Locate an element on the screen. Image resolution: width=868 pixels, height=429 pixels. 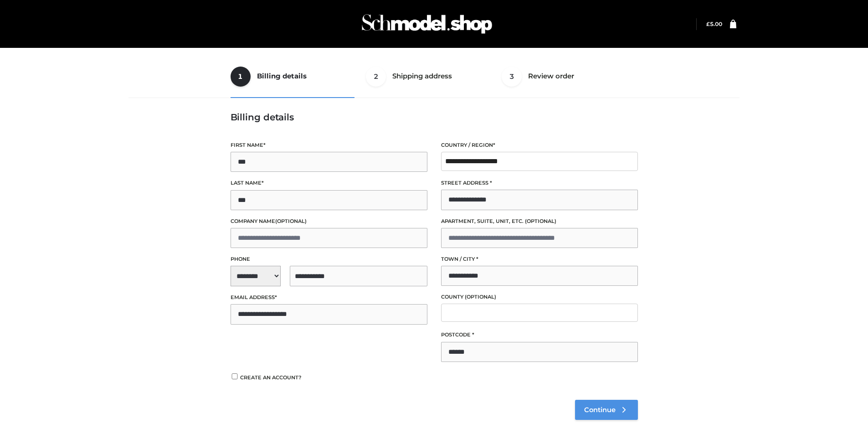
label: Company name is located at coordinates (329, 221).